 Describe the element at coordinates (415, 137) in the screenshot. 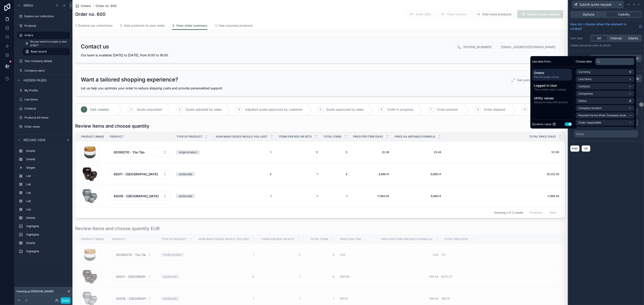

I see `span: Price as airtable formula` at that location.